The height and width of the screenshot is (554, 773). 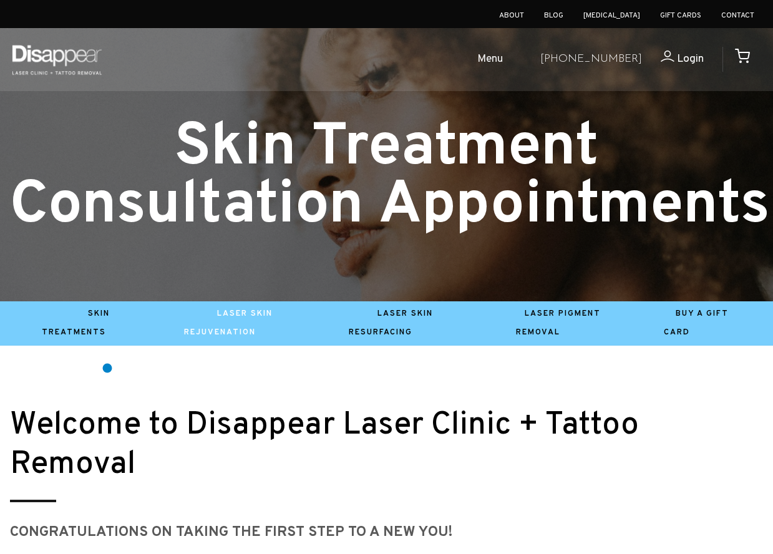 I want to click on ul: Open Mobile Menu, so click(x=322, y=60).